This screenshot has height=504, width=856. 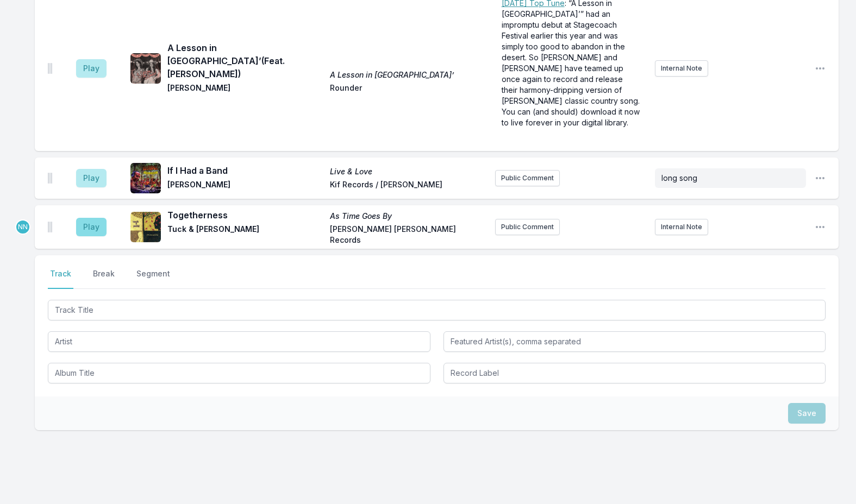 What do you see at coordinates (436, 310) in the screenshot?
I see `input: Track Title` at bounding box center [436, 310].